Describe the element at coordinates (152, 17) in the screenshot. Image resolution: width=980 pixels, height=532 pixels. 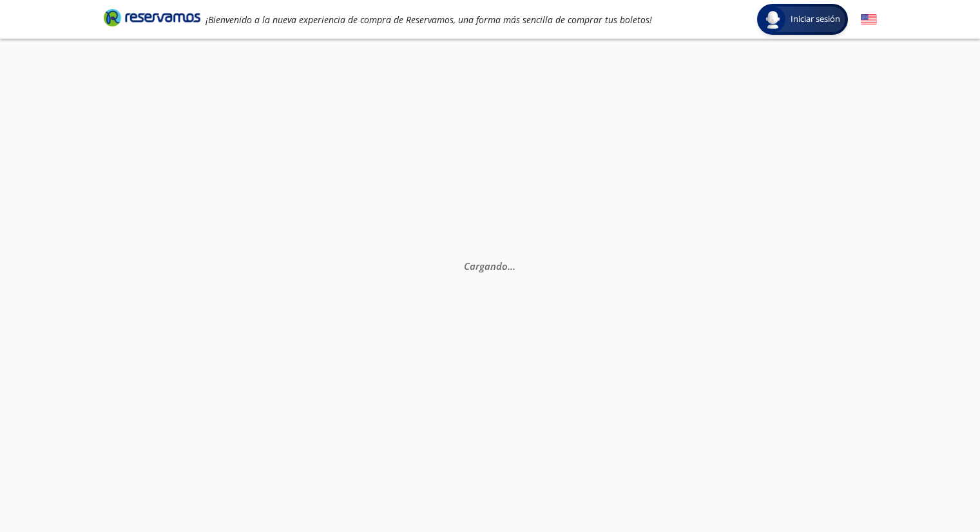
I see `i: Brand Logo` at that location.